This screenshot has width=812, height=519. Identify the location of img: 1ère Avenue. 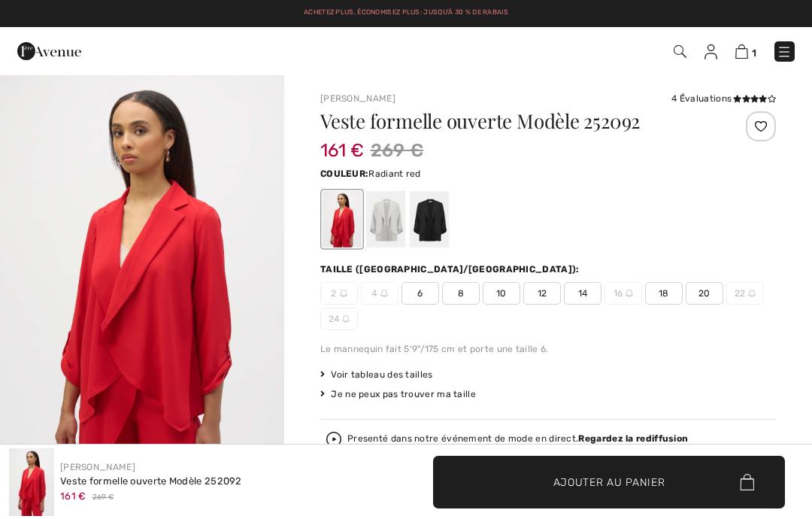
(49, 51).